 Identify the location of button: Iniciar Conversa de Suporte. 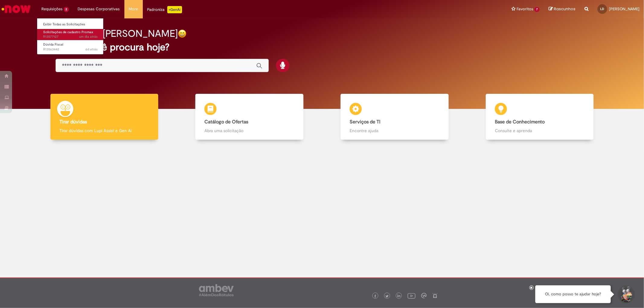
(626, 295).